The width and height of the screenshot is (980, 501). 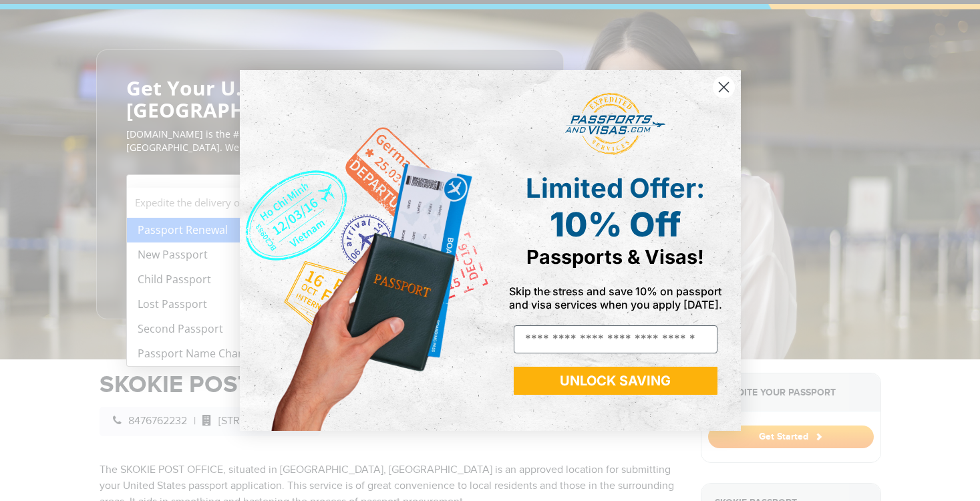 What do you see at coordinates (615, 381) in the screenshot?
I see `button: UNLOCK SAVING` at bounding box center [615, 381].